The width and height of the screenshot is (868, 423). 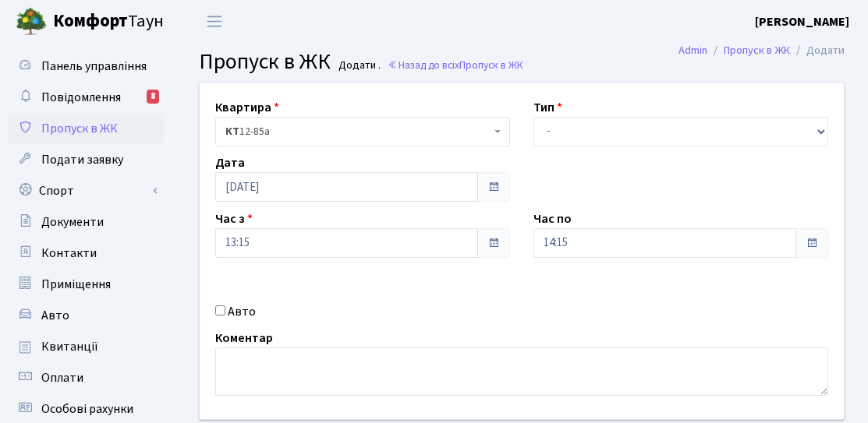 What do you see at coordinates (108, 22) in the screenshot?
I see `span: Таун` at bounding box center [108, 22].